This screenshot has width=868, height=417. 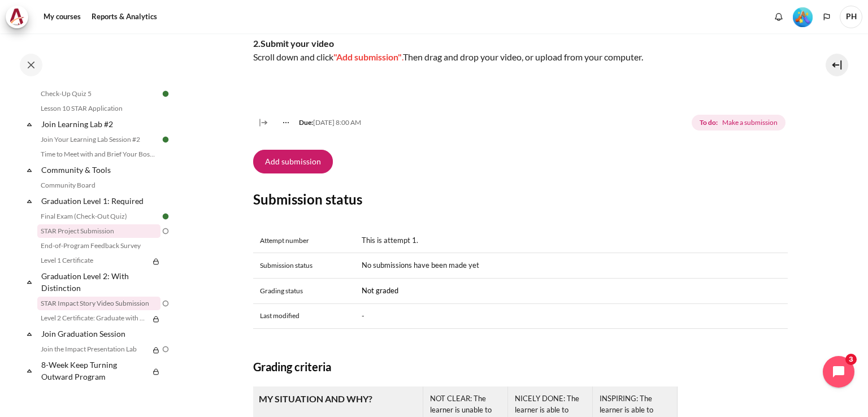 What do you see at coordinates (99, 154) in the screenshot?
I see `a: Time to Meet with and Brief Your Boss #2` at bounding box center [99, 154].